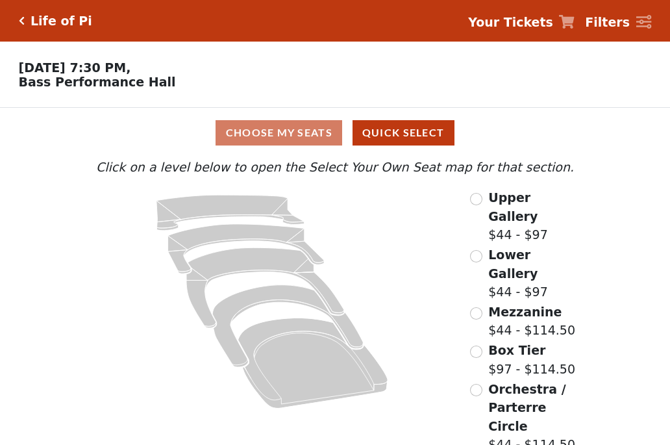 Image resolution: width=670 pixels, height=445 pixels. I want to click on label: $44 - $114.50, so click(532, 321).